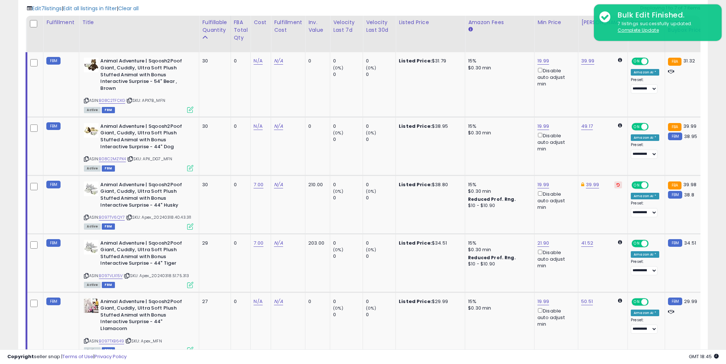 This screenshot has width=726, height=364. What do you see at coordinates (316, 243) in the screenshot?
I see `div: 203.00` at bounding box center [316, 243].